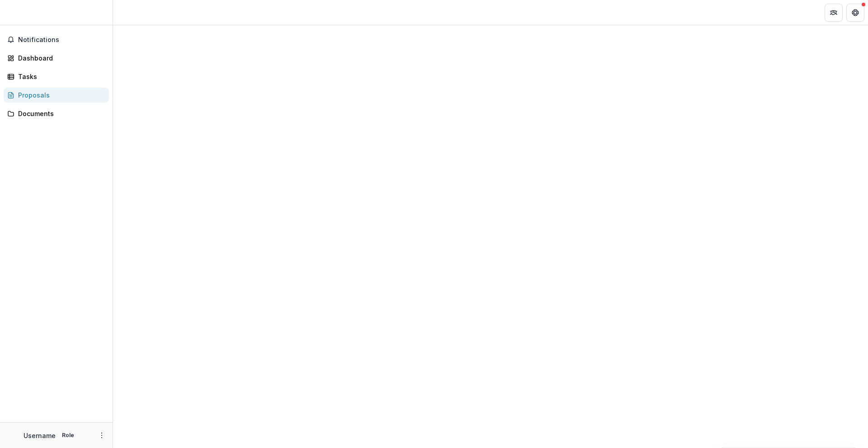  I want to click on button: Notifications, so click(56, 40).